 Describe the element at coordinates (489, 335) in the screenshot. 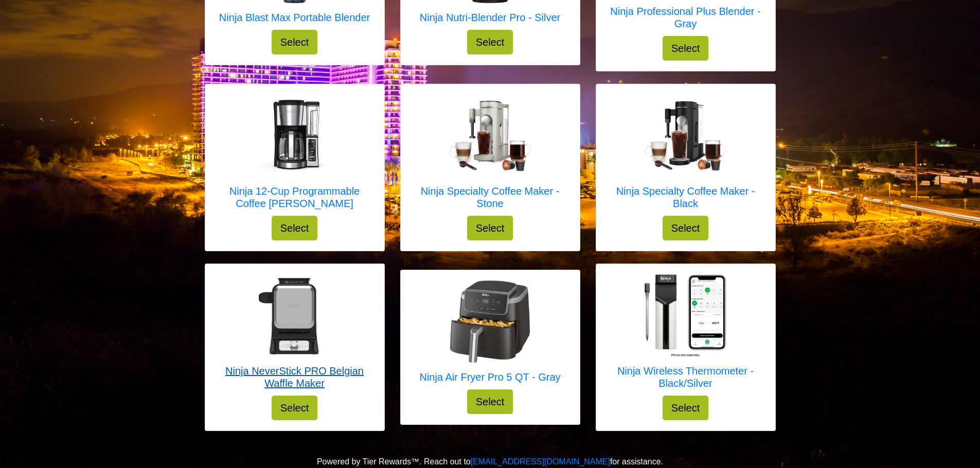

I see `a: Ninja Air Fryer Pro 5 QT - Gray Ninja Air Fryer Pro 5 QT - Gray` at that location.